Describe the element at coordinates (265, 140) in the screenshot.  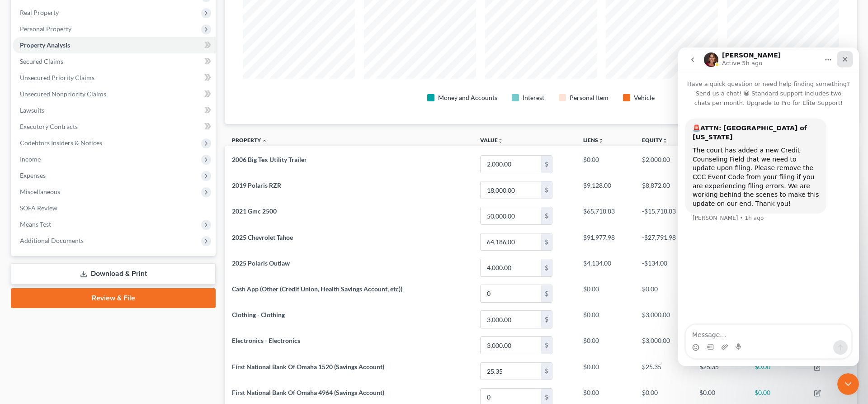
I see `i: expand_less` at that location.